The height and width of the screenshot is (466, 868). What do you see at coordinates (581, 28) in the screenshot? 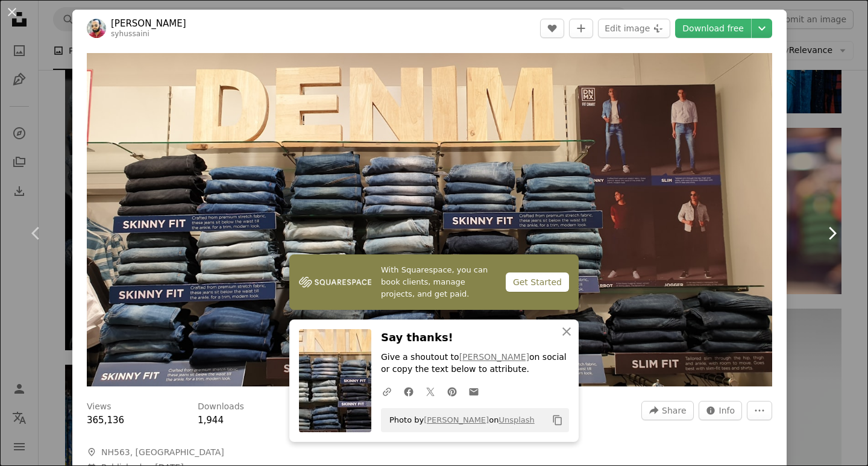
I see `button: Add to Collection` at bounding box center [581, 28].